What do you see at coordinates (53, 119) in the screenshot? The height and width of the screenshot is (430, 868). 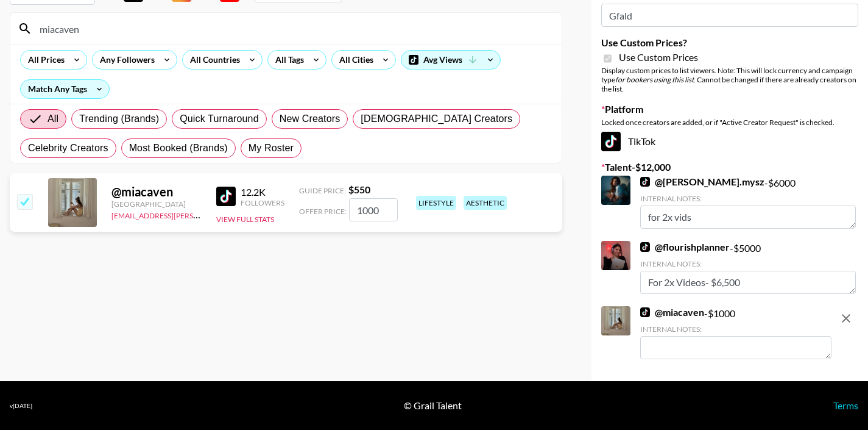 I see `span: All` at bounding box center [53, 119].